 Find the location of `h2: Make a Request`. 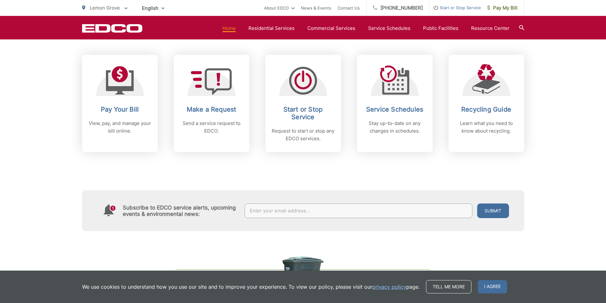

h2: Make a Request is located at coordinates (211, 109).